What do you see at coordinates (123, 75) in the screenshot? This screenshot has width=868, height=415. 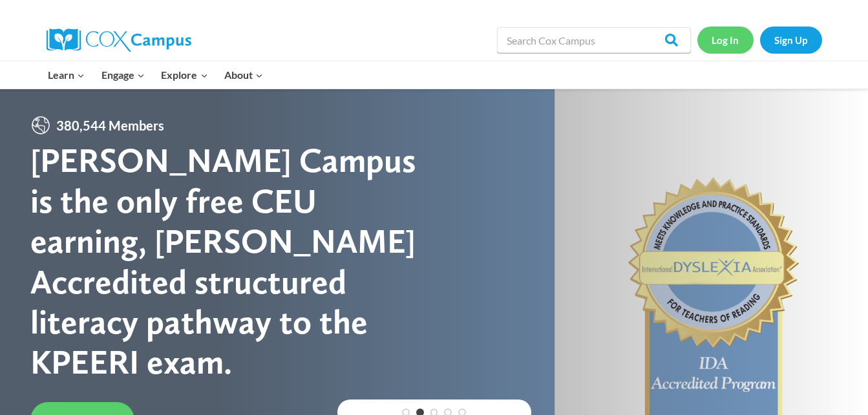 I see `button: Child menu of Engage` at bounding box center [123, 75].